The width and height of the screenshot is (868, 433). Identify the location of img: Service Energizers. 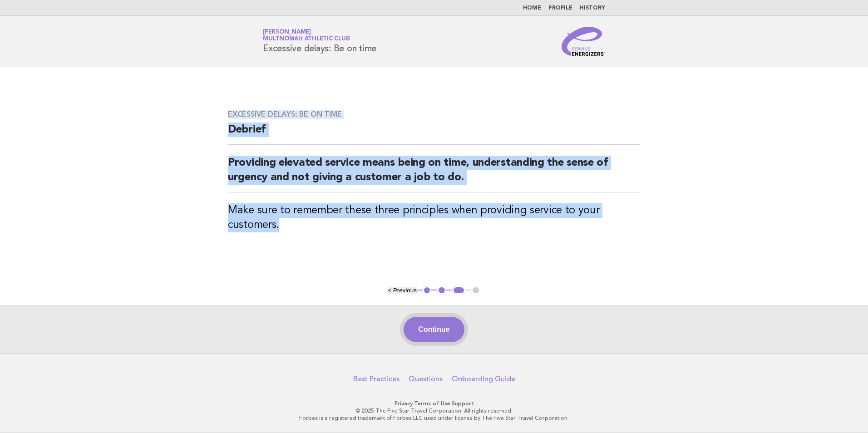
(583, 41).